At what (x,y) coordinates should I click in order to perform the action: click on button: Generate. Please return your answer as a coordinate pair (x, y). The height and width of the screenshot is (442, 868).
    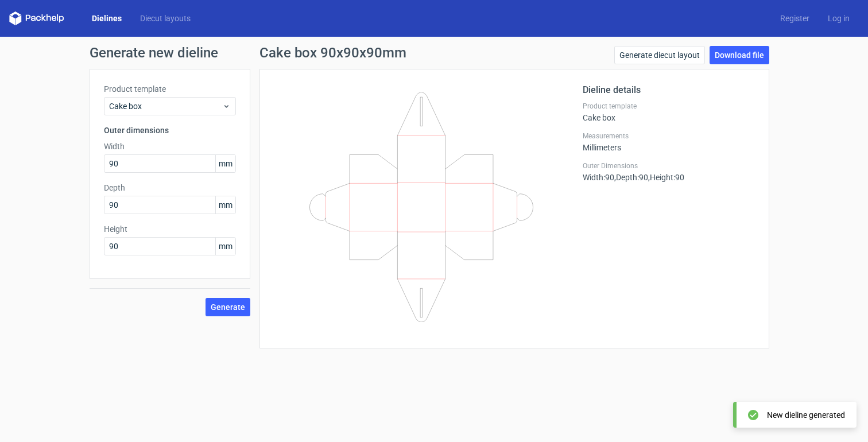
    Looking at the image, I should click on (228, 307).